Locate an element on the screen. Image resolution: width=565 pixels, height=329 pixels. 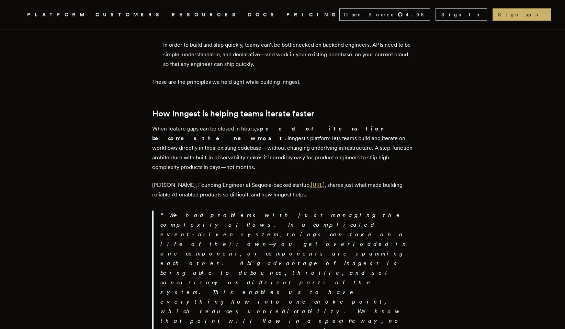
span: Open Source is located at coordinates (369, 14).